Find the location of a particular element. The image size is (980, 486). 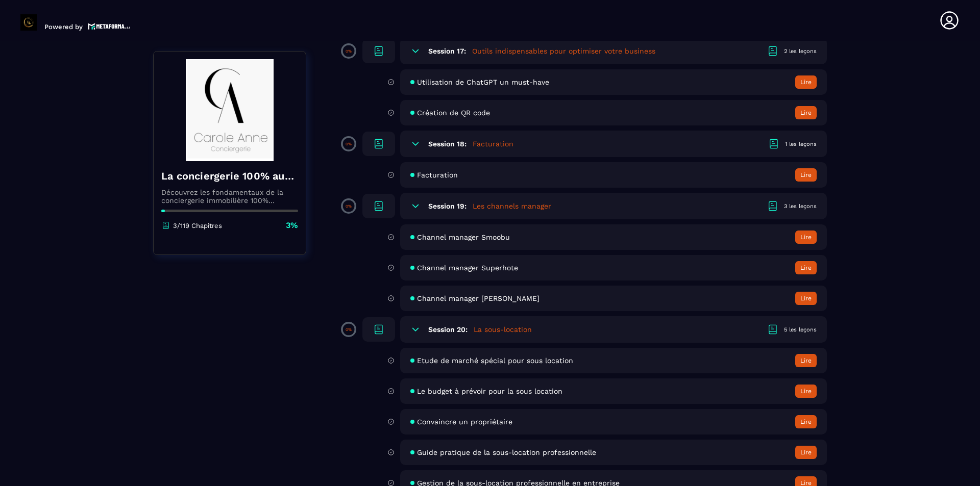

div: 1 les leçons is located at coordinates (801, 144).